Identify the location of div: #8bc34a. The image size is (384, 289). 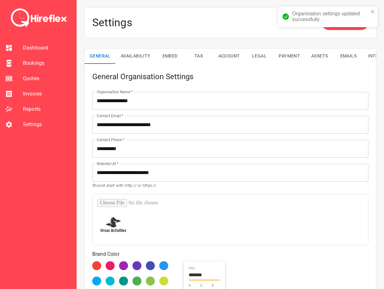
(150, 281).